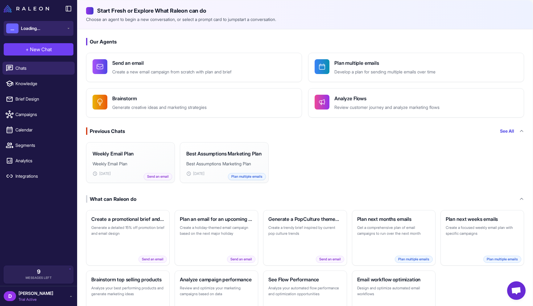 The image size is (533, 306). What do you see at coordinates (39, 84) in the screenshot?
I see `a: Knowledge` at bounding box center [39, 84].